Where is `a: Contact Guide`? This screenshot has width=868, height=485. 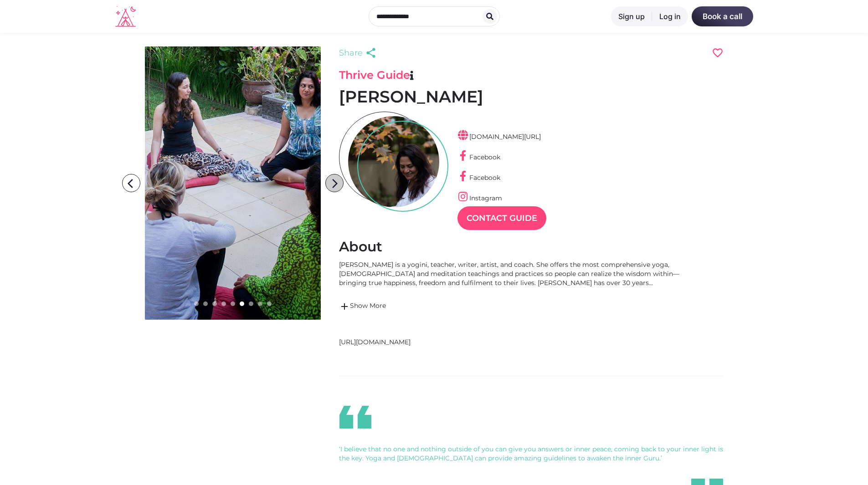
a: Contact Guide is located at coordinates (501, 218).